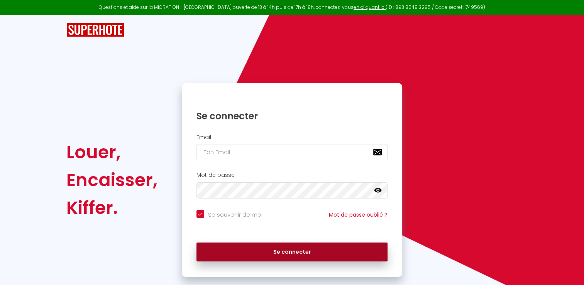 The width and height of the screenshot is (584, 285). Describe the element at coordinates (292, 252) in the screenshot. I see `button: Se connecter` at that location.